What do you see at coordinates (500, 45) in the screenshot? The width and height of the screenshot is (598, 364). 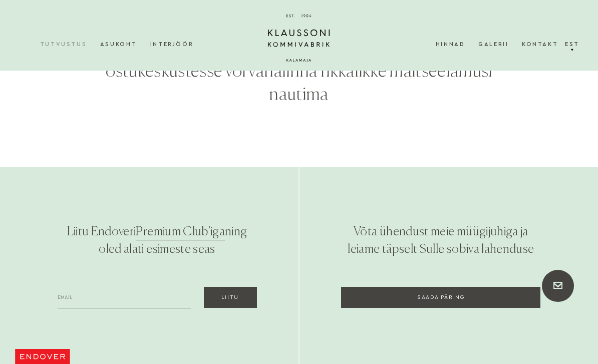 I see `a: Galerii` at bounding box center [500, 45].